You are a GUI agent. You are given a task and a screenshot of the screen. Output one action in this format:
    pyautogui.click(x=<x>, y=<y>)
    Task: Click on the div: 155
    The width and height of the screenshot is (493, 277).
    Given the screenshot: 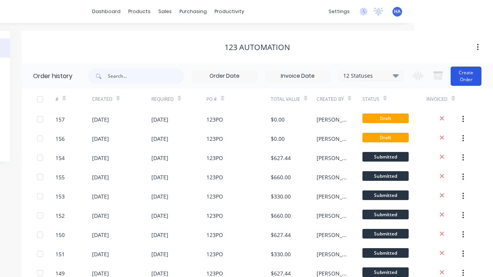 What is the action you would take?
    pyautogui.click(x=60, y=177)
    